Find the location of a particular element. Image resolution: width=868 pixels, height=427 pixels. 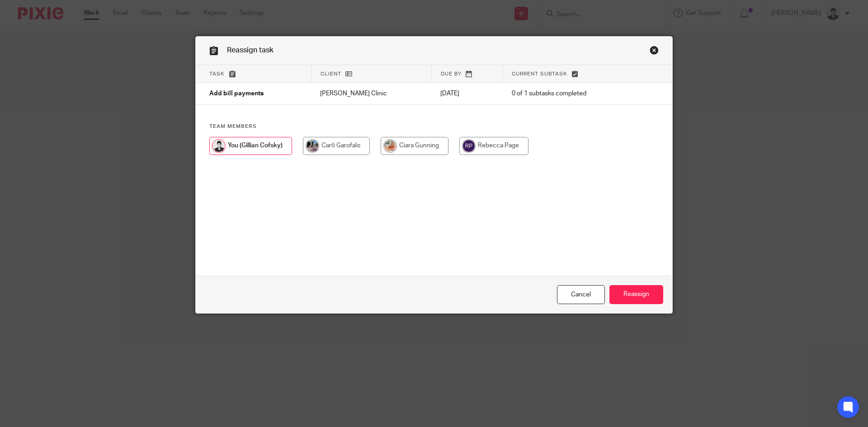

span: Task is located at coordinates (217, 74).